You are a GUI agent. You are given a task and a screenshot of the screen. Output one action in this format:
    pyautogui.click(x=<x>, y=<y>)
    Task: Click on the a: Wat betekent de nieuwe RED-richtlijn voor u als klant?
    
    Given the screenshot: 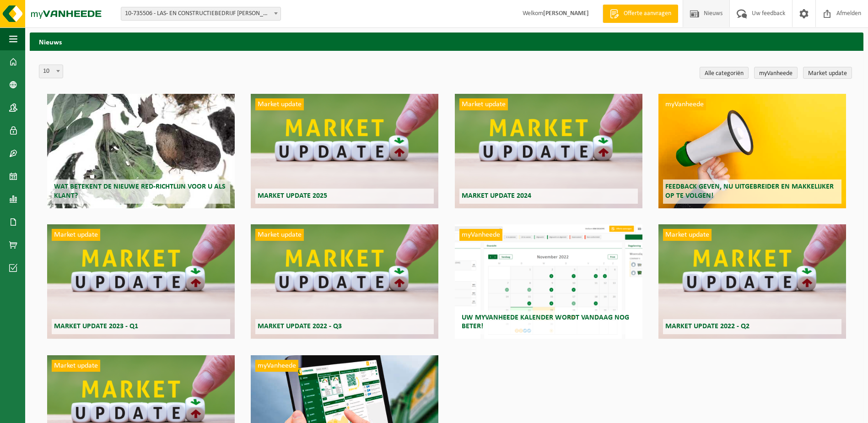 What is the action you would take?
    pyautogui.click(x=141, y=151)
    